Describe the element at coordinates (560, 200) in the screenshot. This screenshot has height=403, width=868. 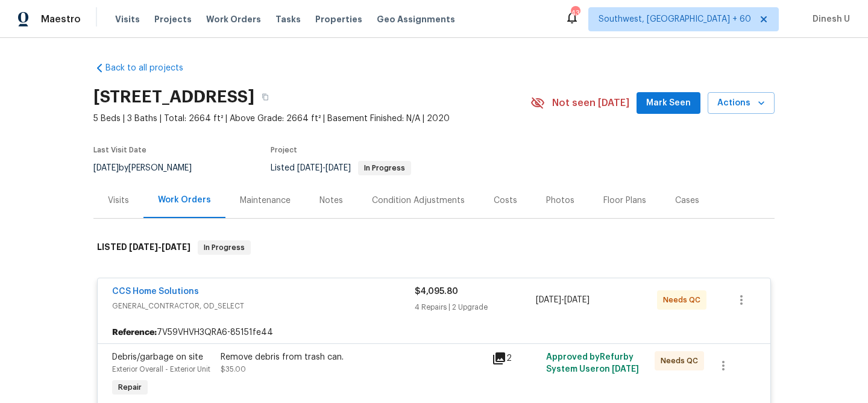
I see `div: Photos` at that location.